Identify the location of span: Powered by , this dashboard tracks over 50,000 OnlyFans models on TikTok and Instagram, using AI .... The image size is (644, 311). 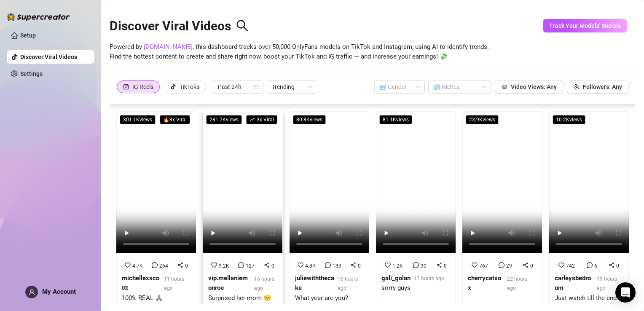
(299, 52).